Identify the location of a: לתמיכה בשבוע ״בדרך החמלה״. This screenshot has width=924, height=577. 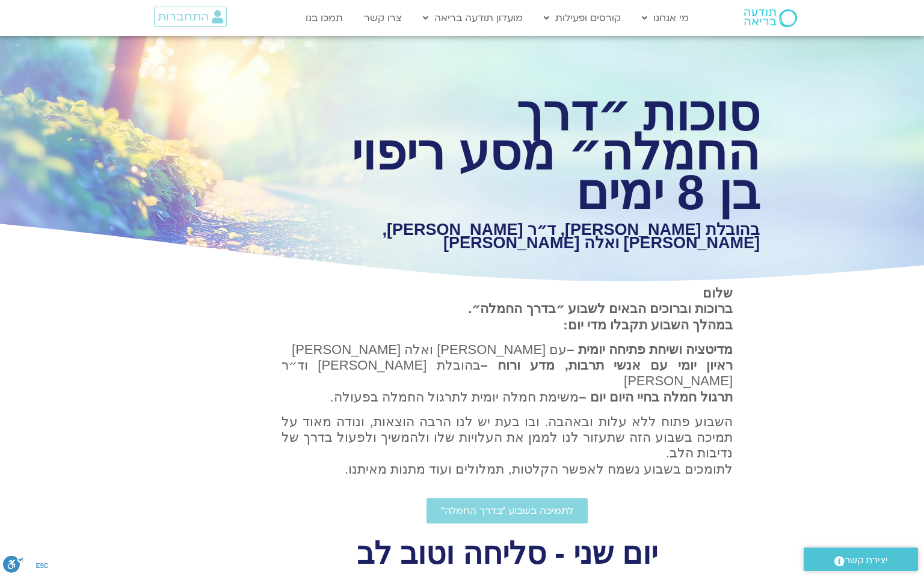
(507, 511).